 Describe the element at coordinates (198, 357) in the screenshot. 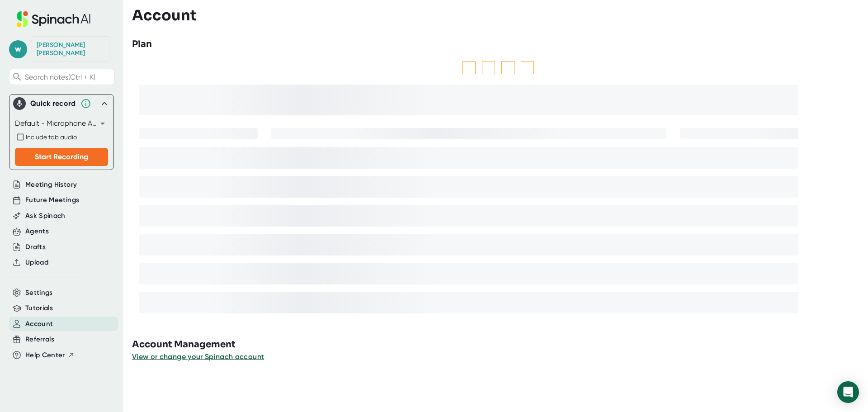

I see `button: View or change your Spinach account` at that location.